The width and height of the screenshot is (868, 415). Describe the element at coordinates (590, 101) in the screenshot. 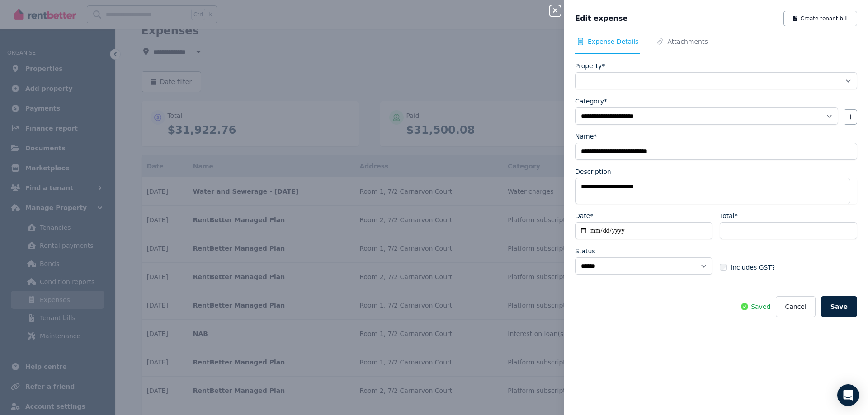

I see `label: Category*` at that location.